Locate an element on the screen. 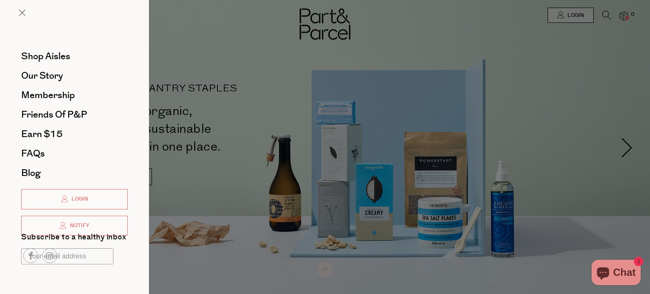 The width and height of the screenshot is (650, 294). span: Blog is located at coordinates (31, 173).